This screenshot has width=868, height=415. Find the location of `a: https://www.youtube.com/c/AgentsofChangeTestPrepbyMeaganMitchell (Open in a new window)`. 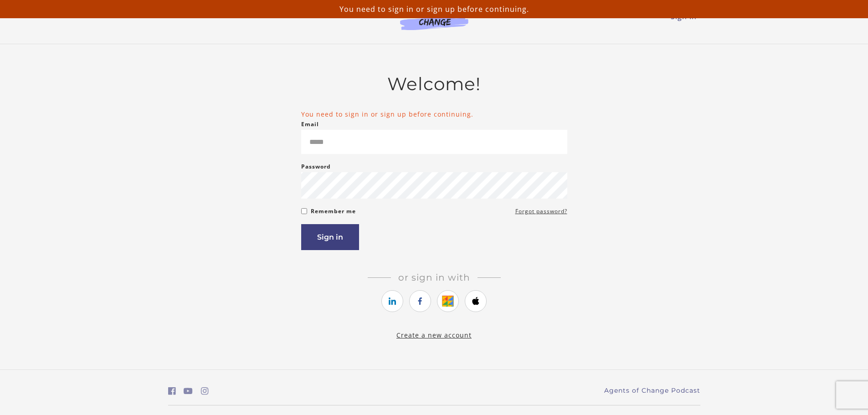

a: https://www.youtube.com/c/AgentsofChangeTestPrepbyMeaganMitchell (Open in a new window) is located at coordinates (188, 391).